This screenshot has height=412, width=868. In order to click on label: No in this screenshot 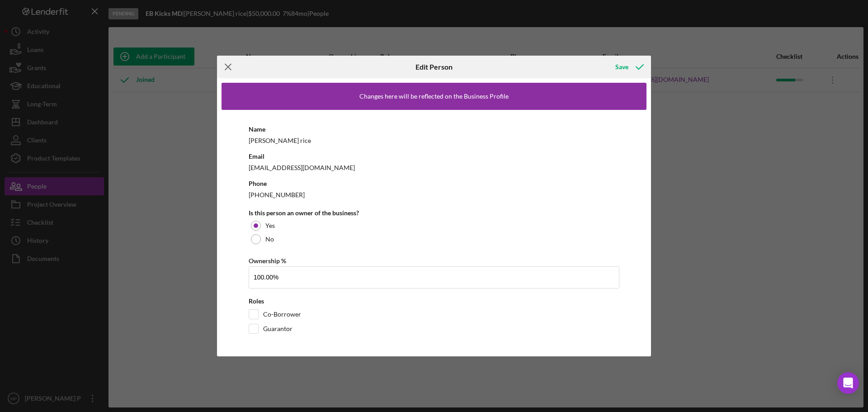, I will do `click(269, 239)`.